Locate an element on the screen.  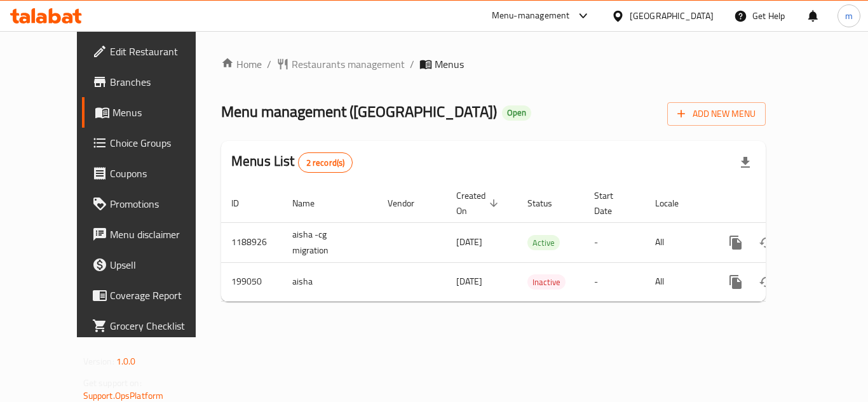
span: Coverage Report is located at coordinates (160, 296).